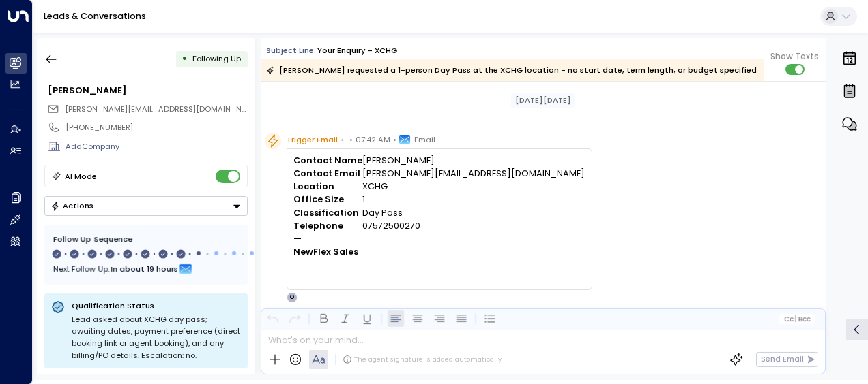 The height and width of the screenshot is (384, 868). Describe the element at coordinates (373, 140) in the screenshot. I see `span: 07:42 AM` at that location.